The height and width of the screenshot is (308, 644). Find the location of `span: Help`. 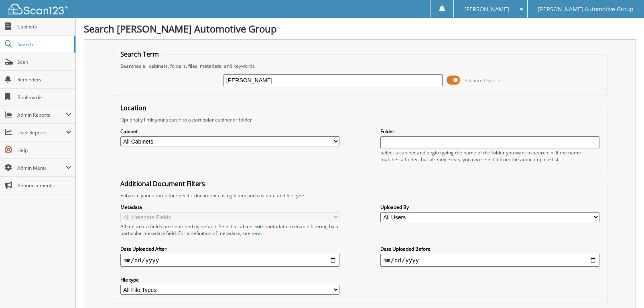

span: Help is located at coordinates (44, 150).